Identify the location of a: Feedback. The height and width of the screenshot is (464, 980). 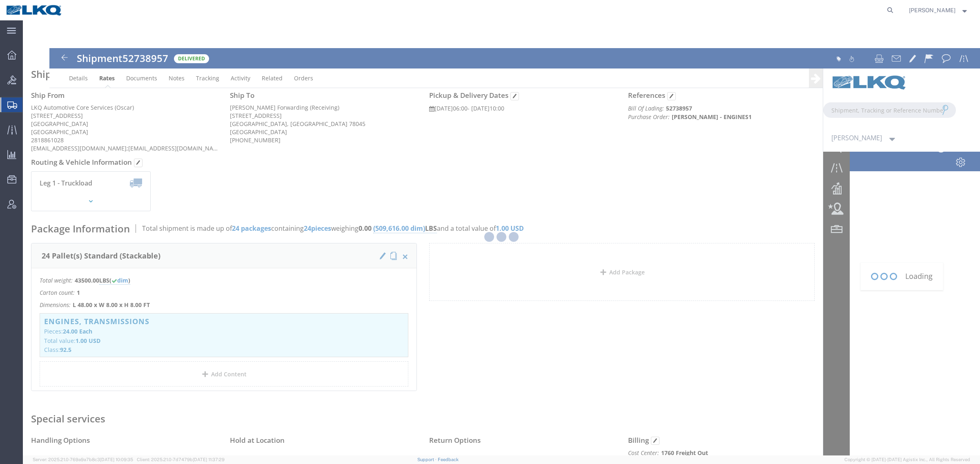
(448, 460).